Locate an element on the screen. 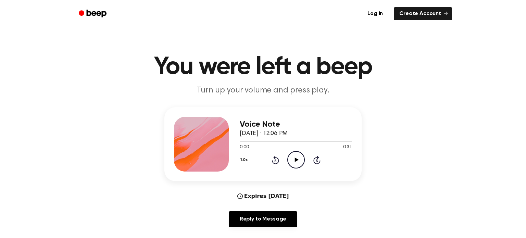 Image resolution: width=526 pixels, height=238 pixels. h1: You were left a beep is located at coordinates (263, 67).